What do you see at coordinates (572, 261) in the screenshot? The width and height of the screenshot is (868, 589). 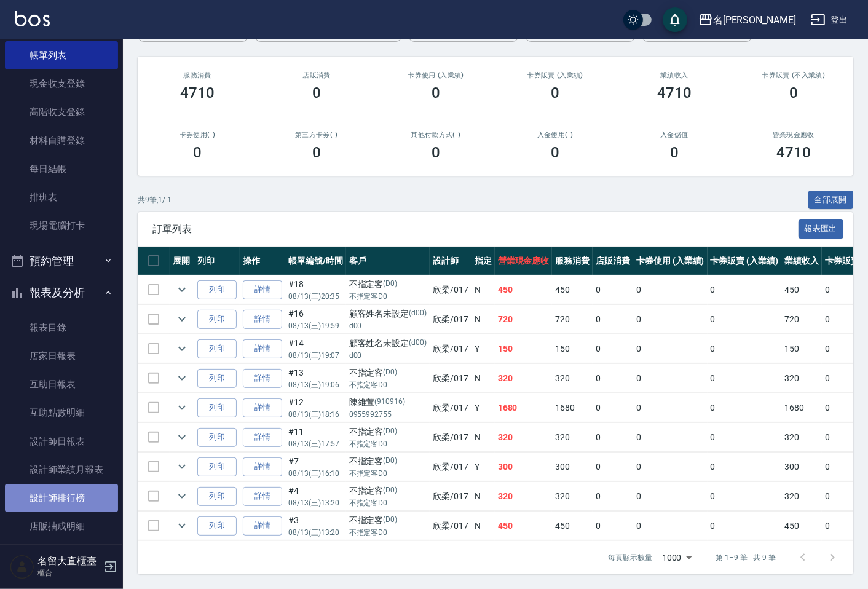 I see `th: 服務消費` at bounding box center [572, 261].